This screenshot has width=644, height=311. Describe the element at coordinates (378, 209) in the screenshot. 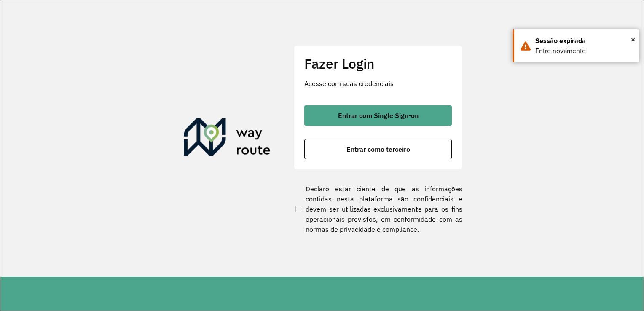

I see `label: Declaro estar ciente de que as informações contidas nesta plataforma são confidenciais e devem se...` at that location.